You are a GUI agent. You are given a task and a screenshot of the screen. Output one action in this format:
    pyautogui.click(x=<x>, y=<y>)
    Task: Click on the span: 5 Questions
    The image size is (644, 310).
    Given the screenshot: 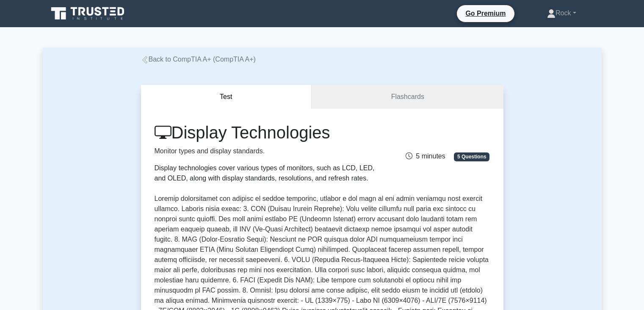 What is the action you would take?
    pyautogui.click(x=472, y=156)
    